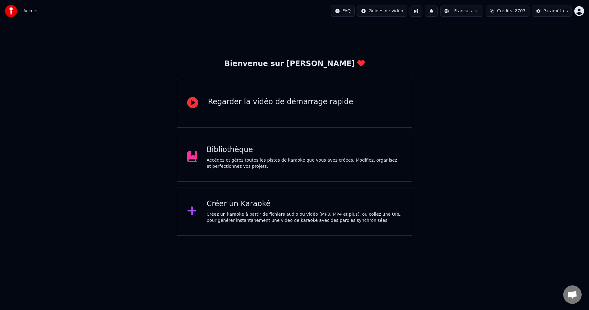  What do you see at coordinates (508, 11) in the screenshot?
I see `button: Crédits2707` at bounding box center [508, 11].